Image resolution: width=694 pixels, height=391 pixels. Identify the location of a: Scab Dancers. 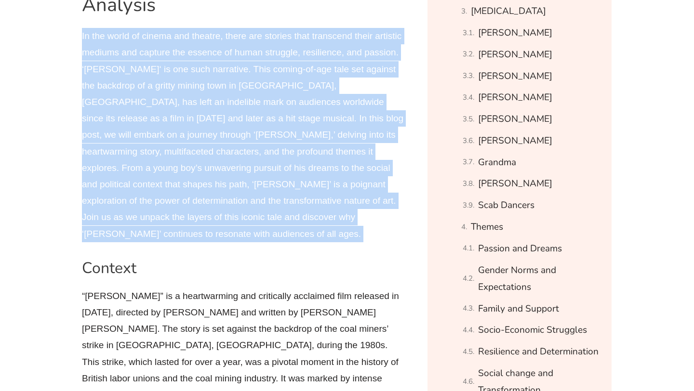
(506, 205).